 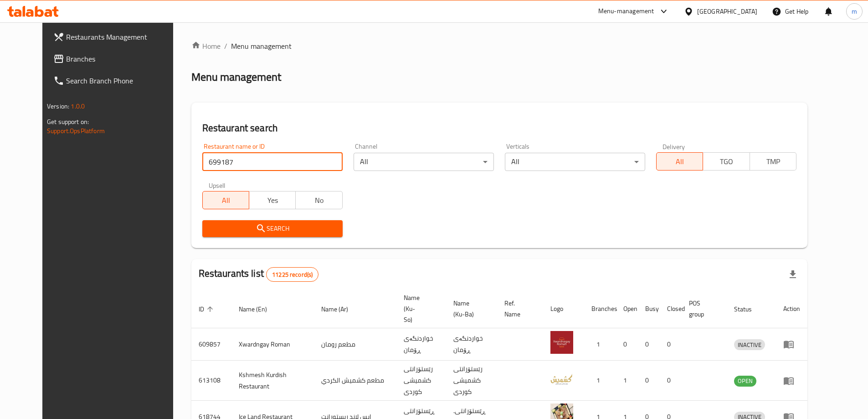 I want to click on td: مطعم كشميش الكردي, so click(x=355, y=380).